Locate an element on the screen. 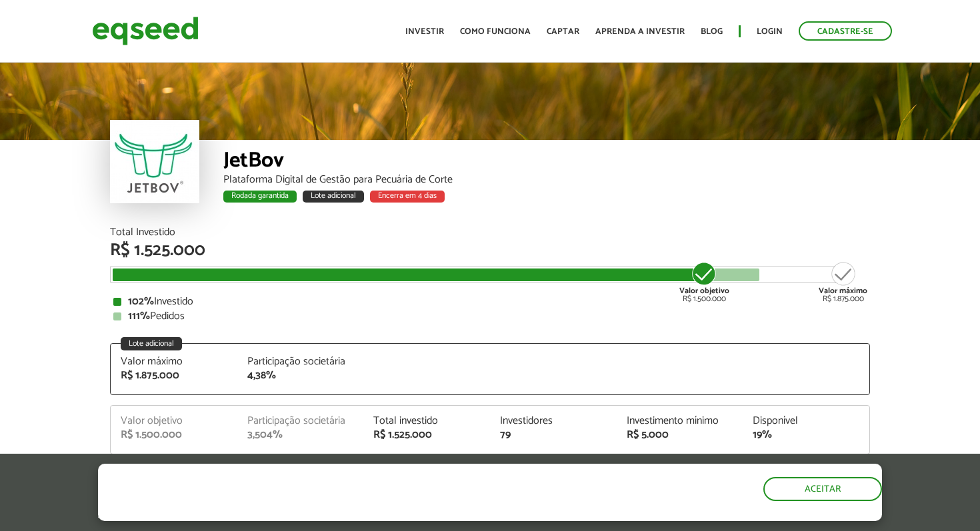  div: Total investido is located at coordinates (426, 421).